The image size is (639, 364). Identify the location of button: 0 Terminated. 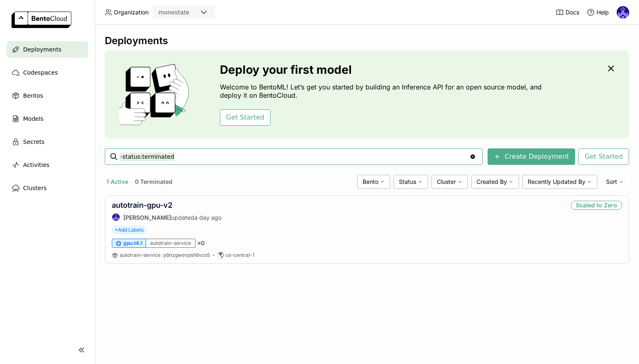
(154, 182).